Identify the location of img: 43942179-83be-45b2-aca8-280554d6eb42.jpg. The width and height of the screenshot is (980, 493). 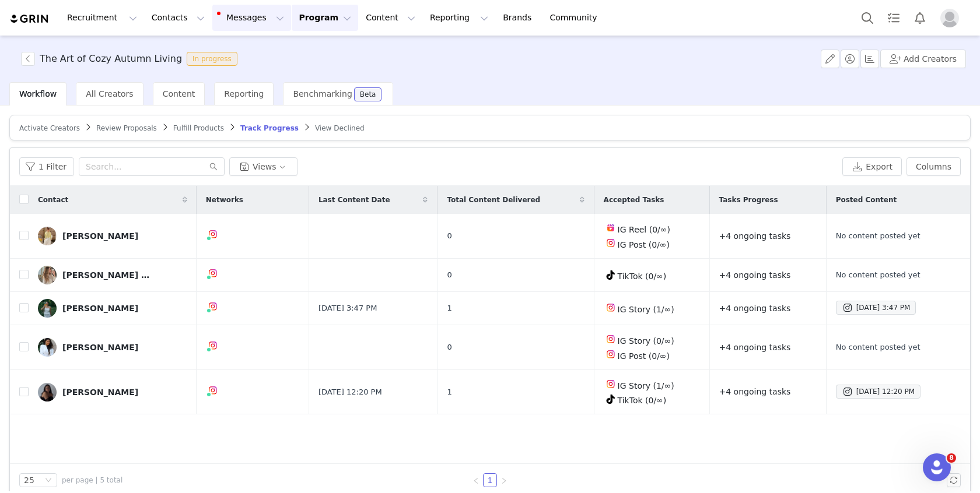
(47, 348).